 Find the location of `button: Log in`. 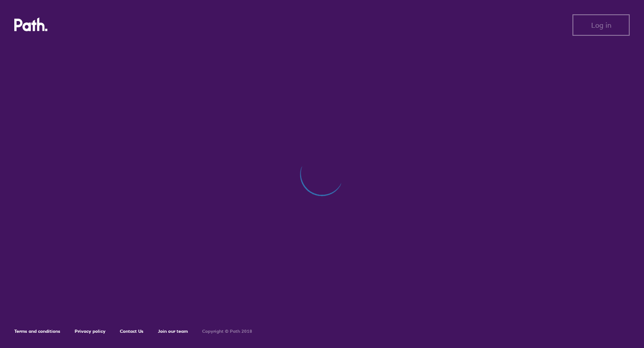

button: Log in is located at coordinates (601, 25).